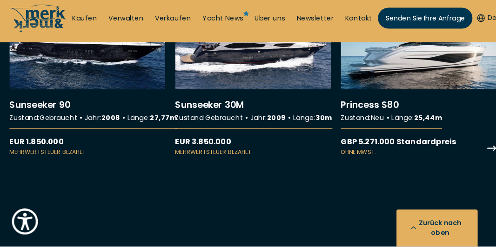 The width and height of the screenshot is (496, 247). What do you see at coordinates (416, 23) in the screenshot?
I see `a: Senden Sie Ihre Anfrage` at bounding box center [416, 23].